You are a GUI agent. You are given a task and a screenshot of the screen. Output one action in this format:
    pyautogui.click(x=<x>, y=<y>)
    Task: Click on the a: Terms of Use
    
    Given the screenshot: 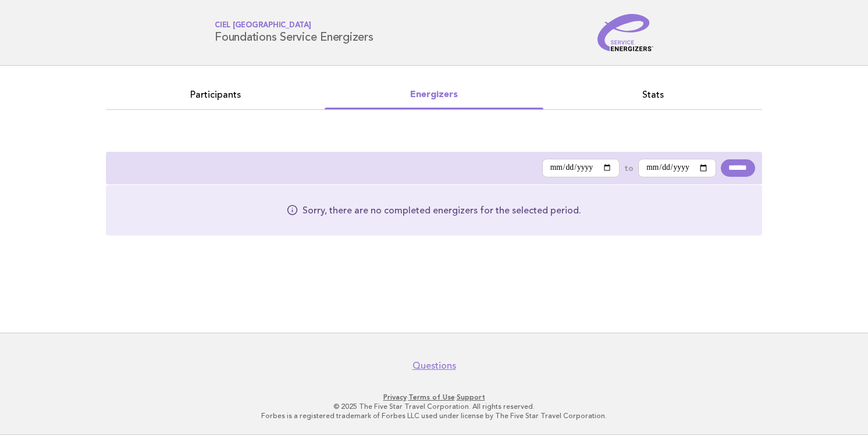 What is the action you would take?
    pyautogui.click(x=432, y=397)
    